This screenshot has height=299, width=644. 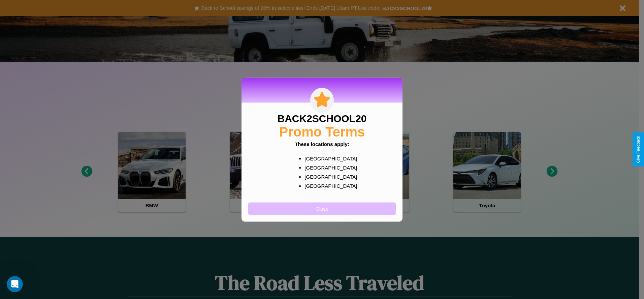 What do you see at coordinates (639, 150) in the screenshot?
I see `div: Give Feedback` at bounding box center [639, 150].